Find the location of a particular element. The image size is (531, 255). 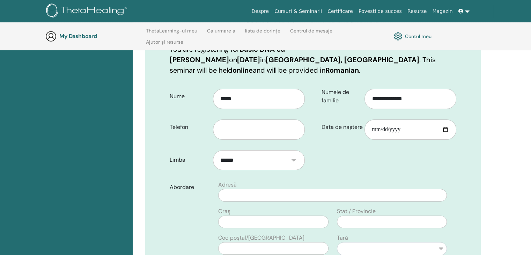

b: online is located at coordinates (243, 70).